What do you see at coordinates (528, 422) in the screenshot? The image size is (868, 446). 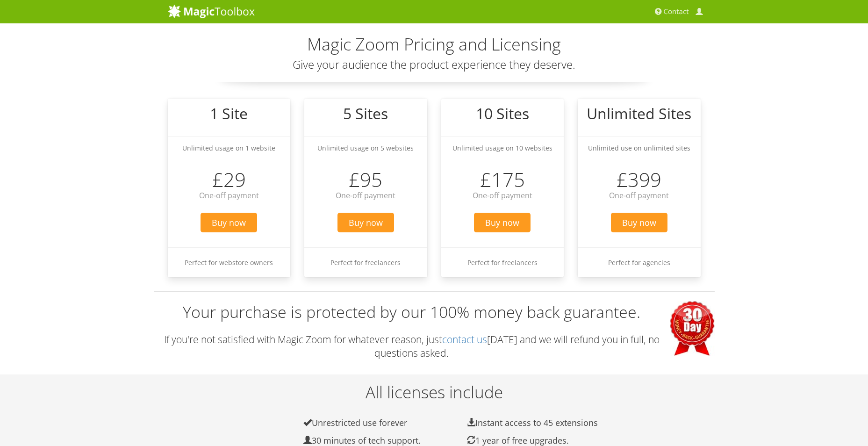 I see `li: Instant access to 45 extensions` at bounding box center [528, 422].